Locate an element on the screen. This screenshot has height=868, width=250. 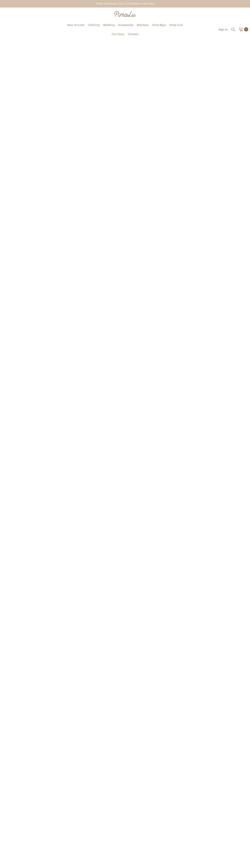
a: Accessories is located at coordinates (126, 27).